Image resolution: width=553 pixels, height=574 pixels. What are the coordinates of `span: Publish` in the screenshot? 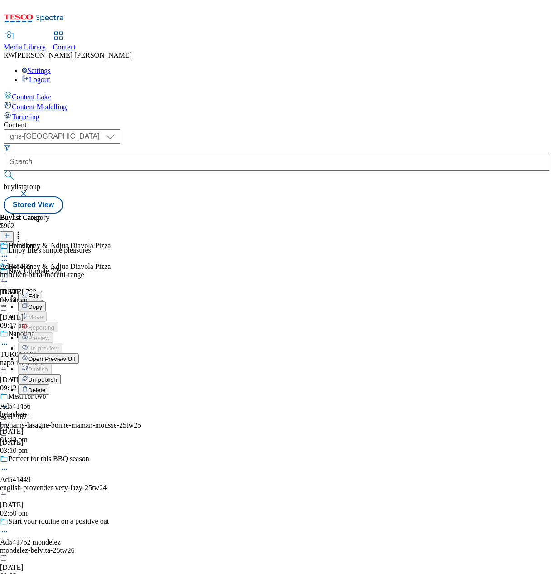 It's located at (38, 369).